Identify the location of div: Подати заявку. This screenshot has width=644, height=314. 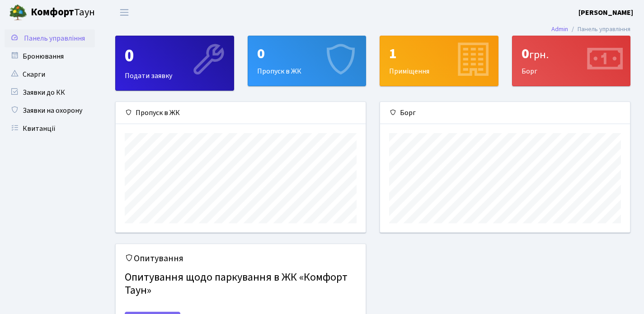
(175, 63).